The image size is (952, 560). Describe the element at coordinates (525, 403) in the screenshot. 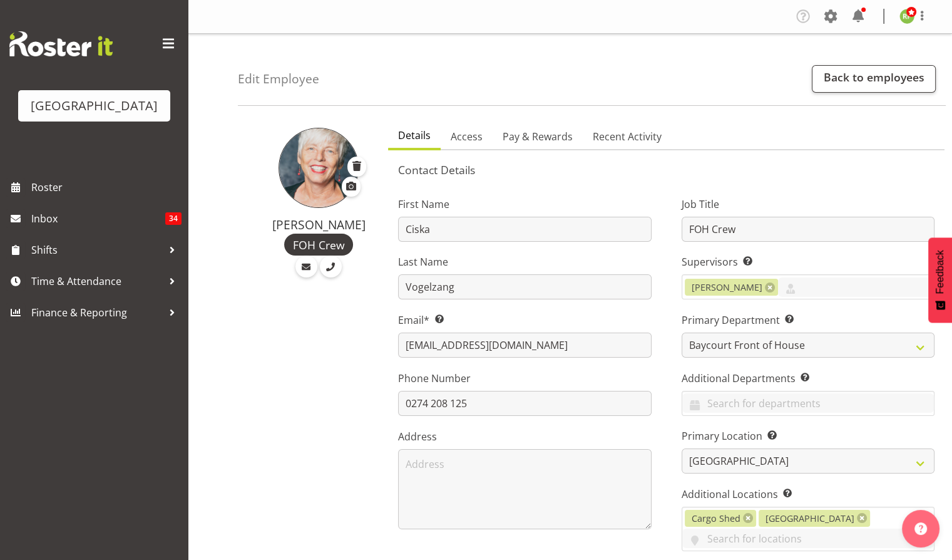

I see `input: Phone Number` at that location.